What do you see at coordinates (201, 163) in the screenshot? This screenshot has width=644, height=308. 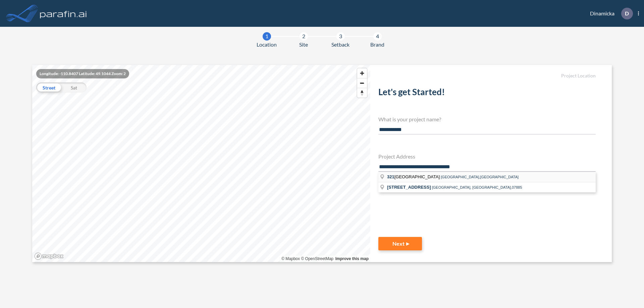 I see `canvas: Map` at bounding box center [201, 163].